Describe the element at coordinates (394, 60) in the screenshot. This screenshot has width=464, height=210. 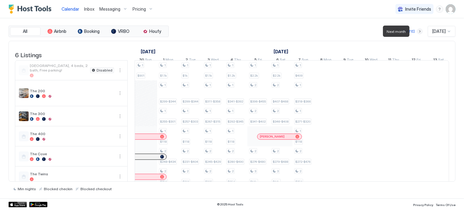
I see `a: December 11, 2025` at that location.